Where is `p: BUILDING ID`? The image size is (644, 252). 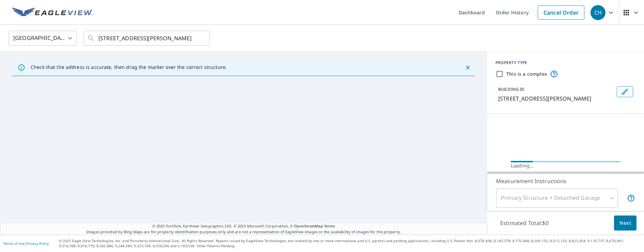 p: BUILDING ID is located at coordinates (511, 89).